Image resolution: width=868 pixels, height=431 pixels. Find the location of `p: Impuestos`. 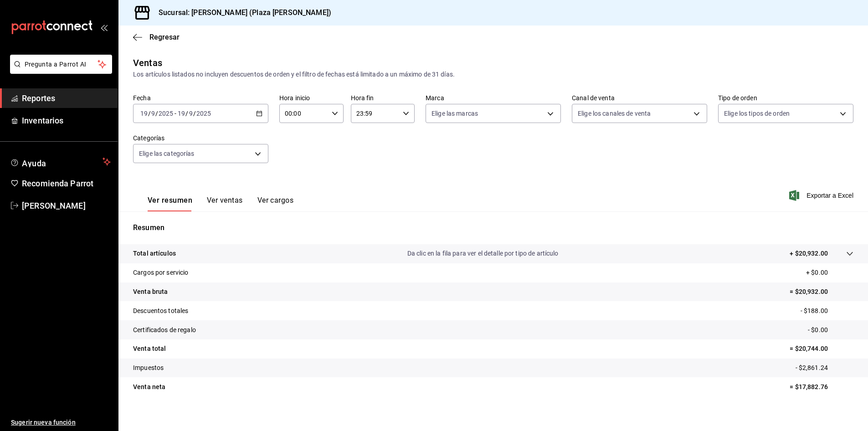

p: Impuestos is located at coordinates (148, 368).